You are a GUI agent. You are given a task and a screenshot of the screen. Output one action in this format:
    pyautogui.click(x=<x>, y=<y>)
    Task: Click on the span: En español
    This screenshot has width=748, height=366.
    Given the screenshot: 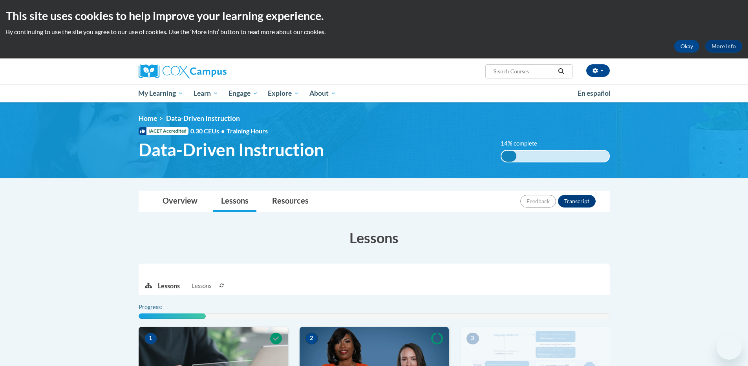 What is the action you would take?
    pyautogui.click(x=594, y=93)
    